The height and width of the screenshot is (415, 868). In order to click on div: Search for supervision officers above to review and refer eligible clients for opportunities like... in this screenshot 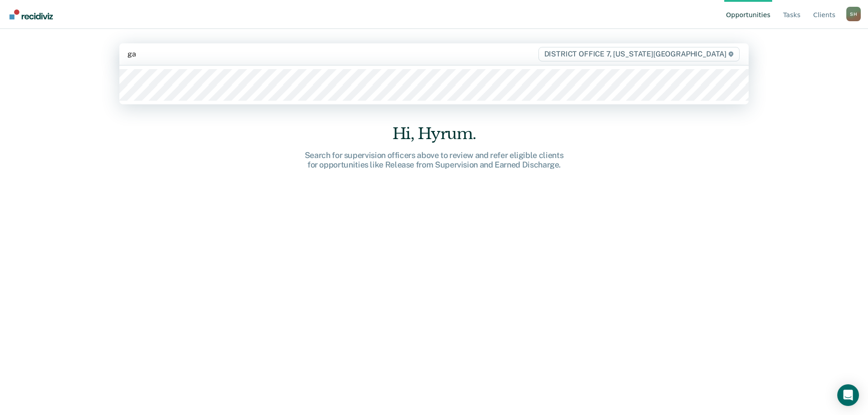, I will do `click(434, 160)`.